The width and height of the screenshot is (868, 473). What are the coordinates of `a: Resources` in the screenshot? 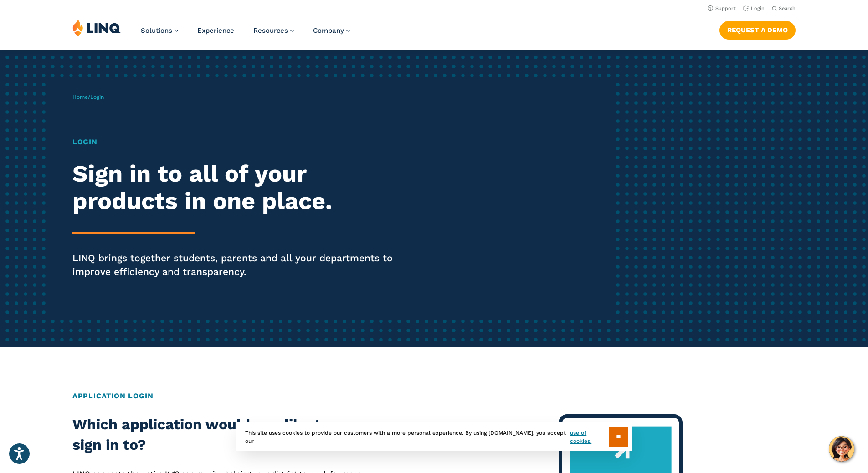 It's located at (273, 30).